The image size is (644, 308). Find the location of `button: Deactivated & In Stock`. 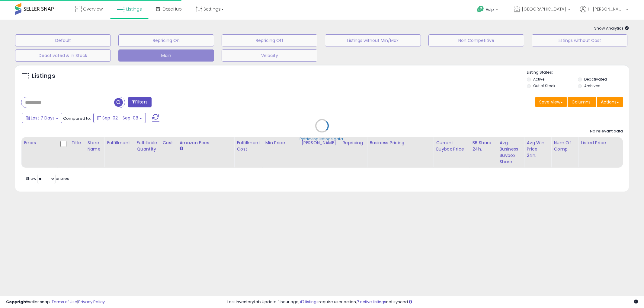

button: Deactivated & In Stock is located at coordinates (63, 55).